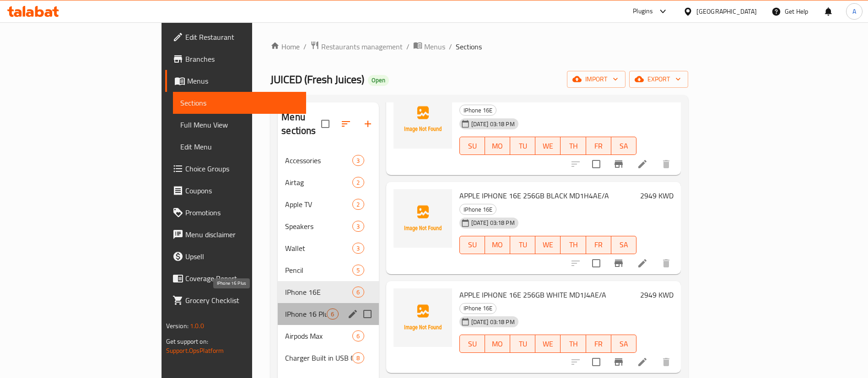  I want to click on span: Pencil, so click(318, 270).